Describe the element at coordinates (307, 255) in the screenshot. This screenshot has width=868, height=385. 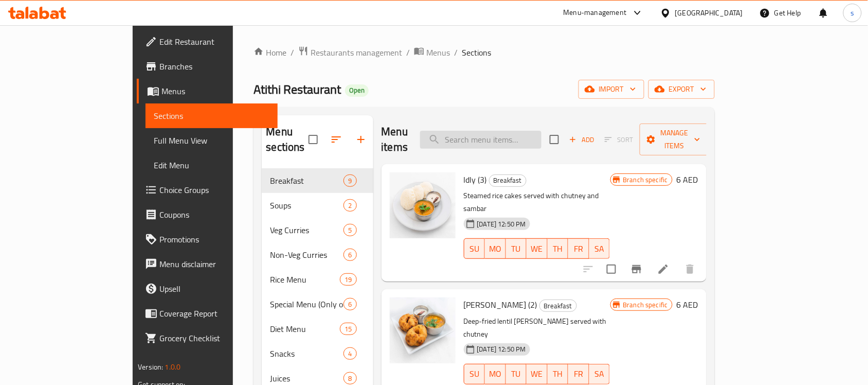
I see `div: Non-Veg Curries` at that location.